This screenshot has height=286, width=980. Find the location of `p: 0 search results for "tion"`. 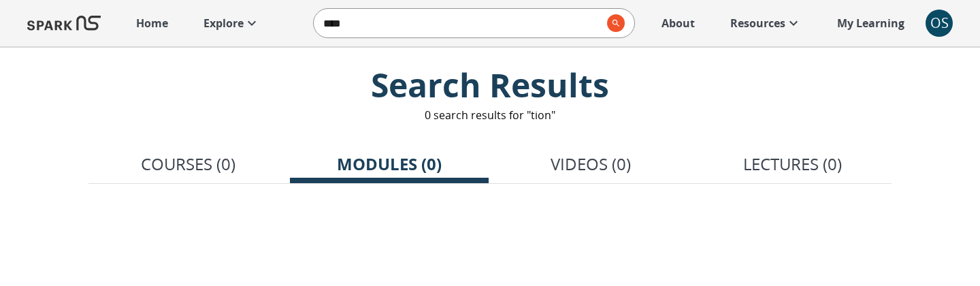

p: 0 search results for "tion" is located at coordinates (490, 115).